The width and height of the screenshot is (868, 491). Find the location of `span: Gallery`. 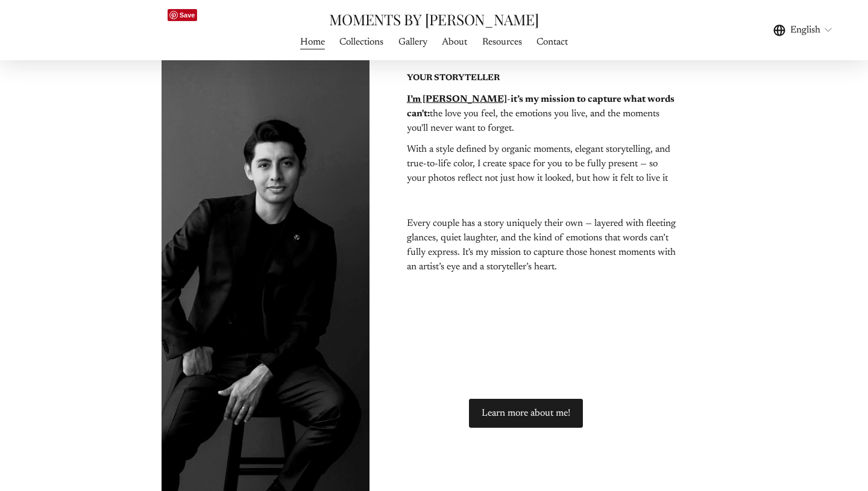

span: Gallery is located at coordinates (413, 42).